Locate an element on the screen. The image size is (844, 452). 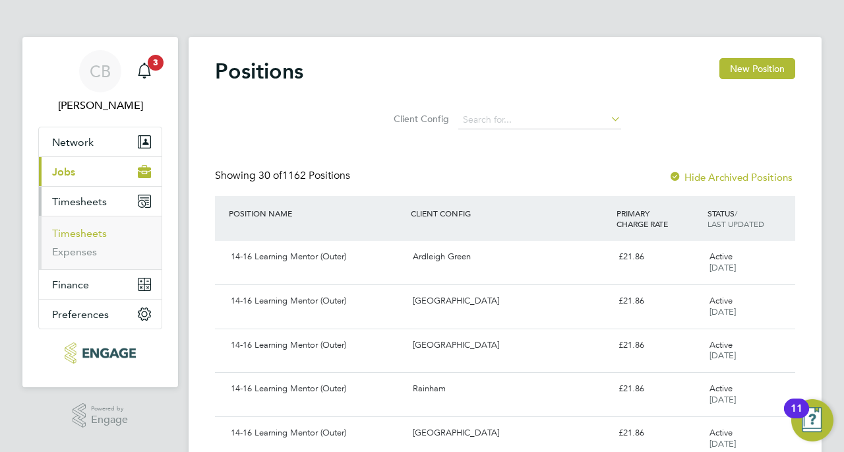
nav: Main navigation is located at coordinates (100, 212).